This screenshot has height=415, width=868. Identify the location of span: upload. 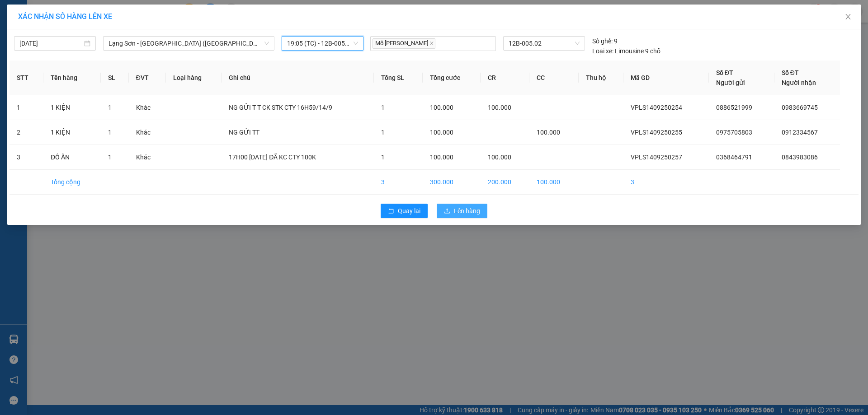
(447, 211).